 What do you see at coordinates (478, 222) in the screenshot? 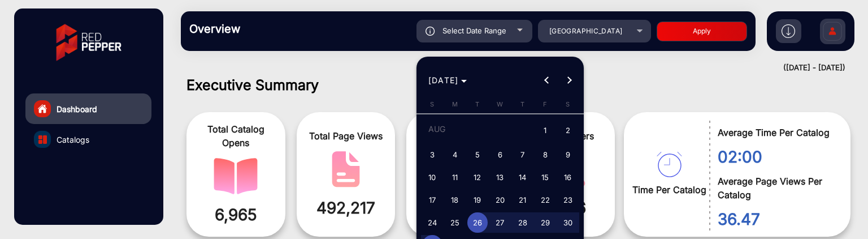
I see `button: August 26, 2025` at bounding box center [478, 222].